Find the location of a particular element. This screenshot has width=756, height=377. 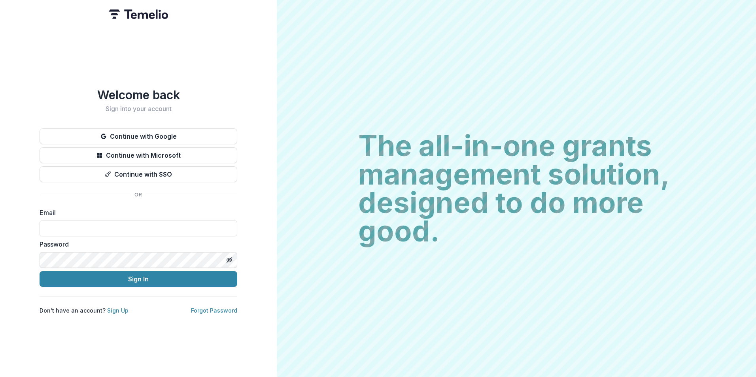

h2: Sign into your account is located at coordinates (138, 109).